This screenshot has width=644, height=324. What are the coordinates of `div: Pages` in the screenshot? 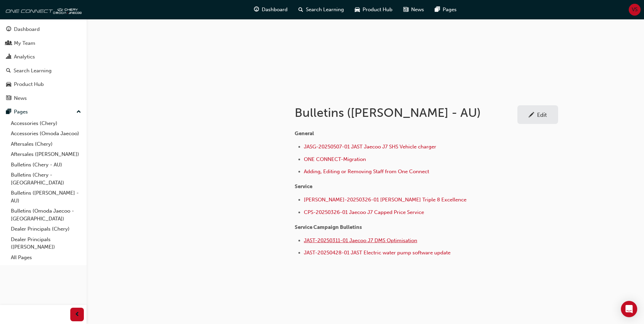 It's located at (21, 112).